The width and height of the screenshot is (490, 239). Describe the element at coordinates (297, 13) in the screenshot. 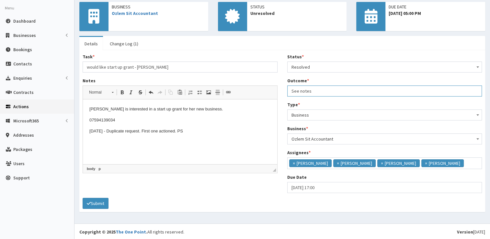

I see `span: Unresolved` at that location.